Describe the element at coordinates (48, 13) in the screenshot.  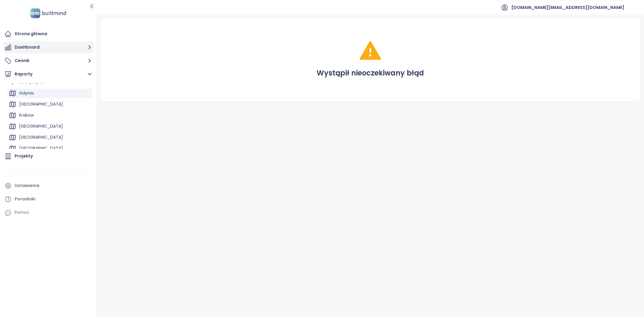
I see `img: logo` at that location.